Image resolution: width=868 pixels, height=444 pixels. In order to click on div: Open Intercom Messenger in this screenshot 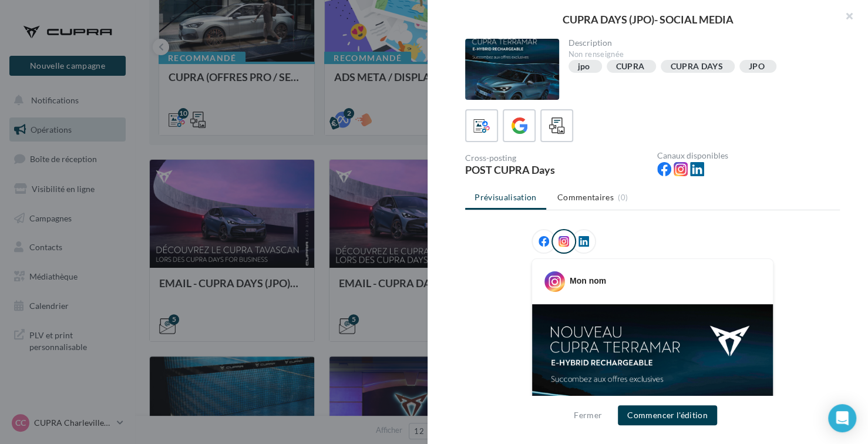, I will do `click(842, 418)`.